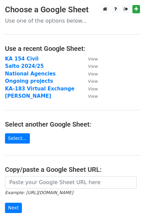  I want to click on a: KA 154 Civil, so click(22, 59).